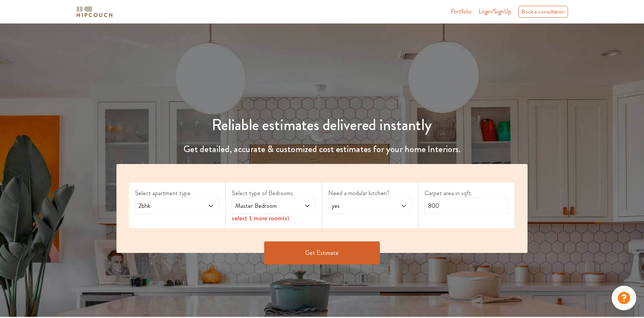 Image resolution: width=644 pixels, height=318 pixels. I want to click on span: logo-horizontal.svg, so click(94, 12).